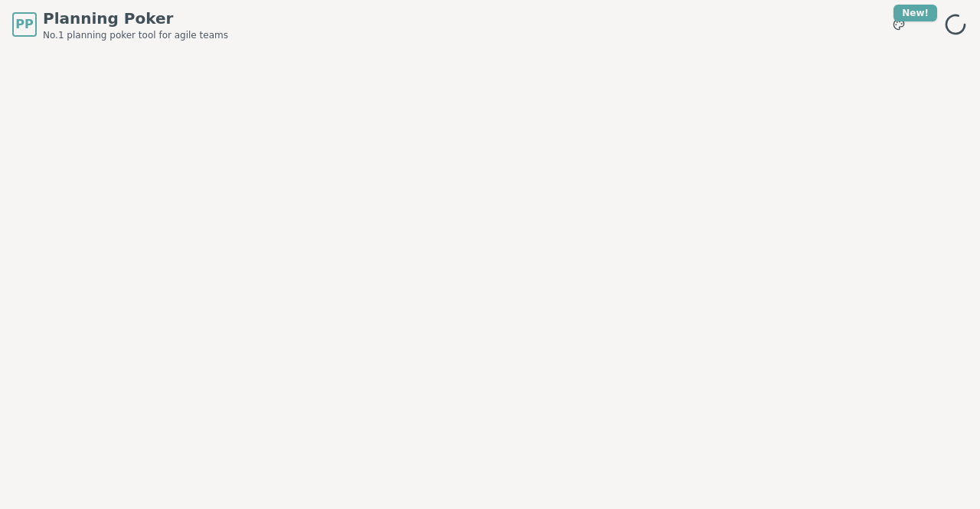  Describe the element at coordinates (915, 13) in the screenshot. I see `div: New!` at that location.